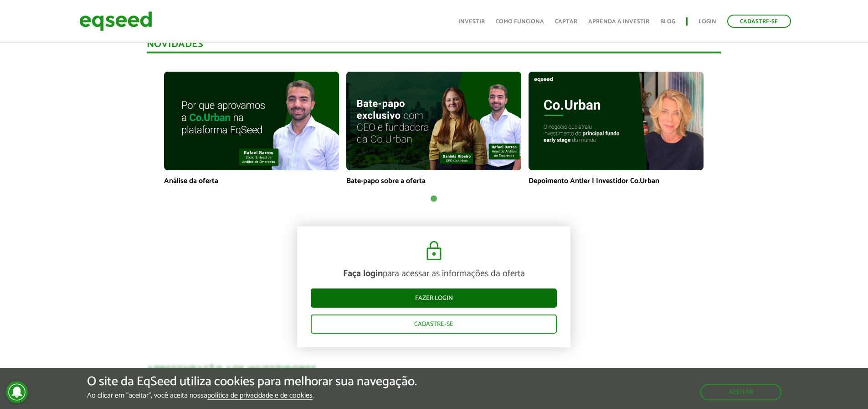 The image size is (868, 409). What do you see at coordinates (434, 251) in the screenshot?
I see `img: cadeado.svg` at bounding box center [434, 251].